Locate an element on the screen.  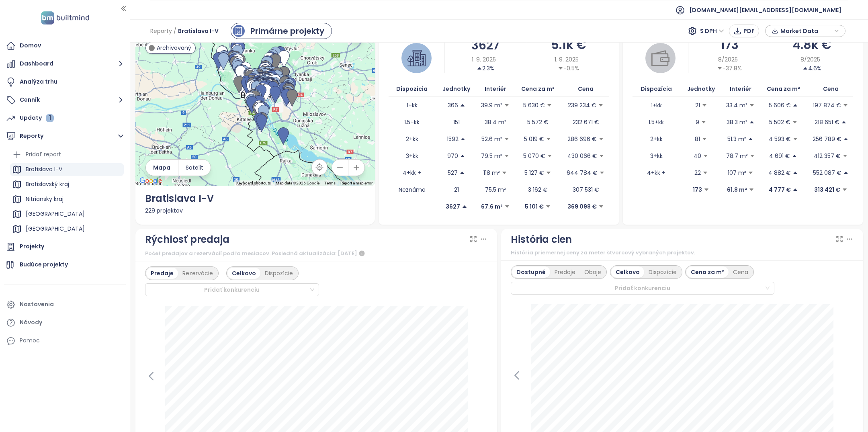
p: 39.9 m² is located at coordinates (491, 105).